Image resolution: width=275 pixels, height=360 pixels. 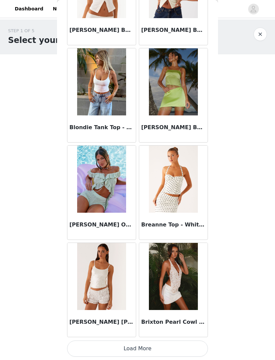 What do you see at coordinates (253, 9) in the screenshot?
I see `div: avatar` at bounding box center [253, 9].